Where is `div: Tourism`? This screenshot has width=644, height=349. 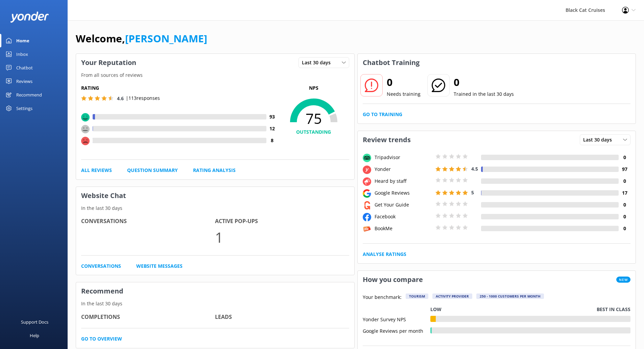
div: Tourism is located at coordinates (417, 296).